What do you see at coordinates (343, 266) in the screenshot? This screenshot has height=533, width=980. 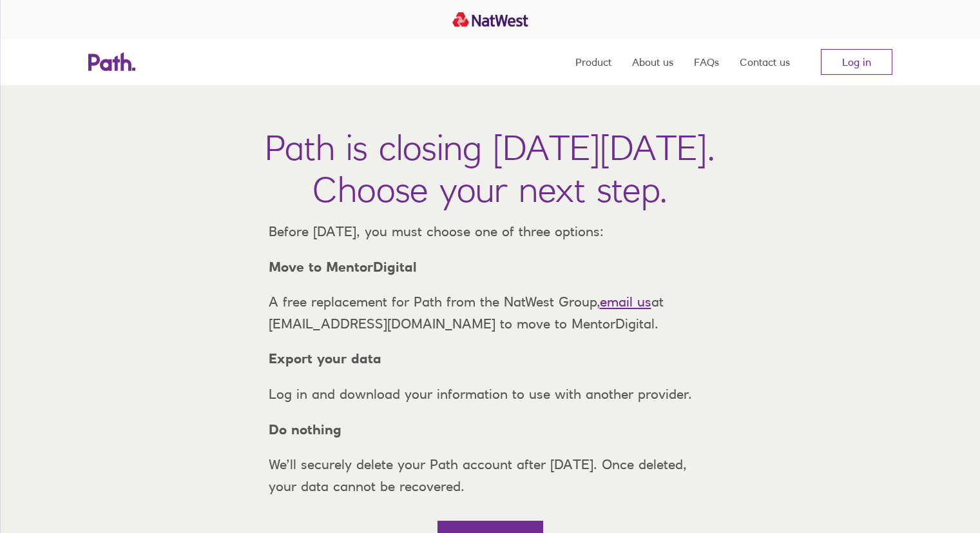 I see `strong: Move to MentorDigital` at bounding box center [343, 266].